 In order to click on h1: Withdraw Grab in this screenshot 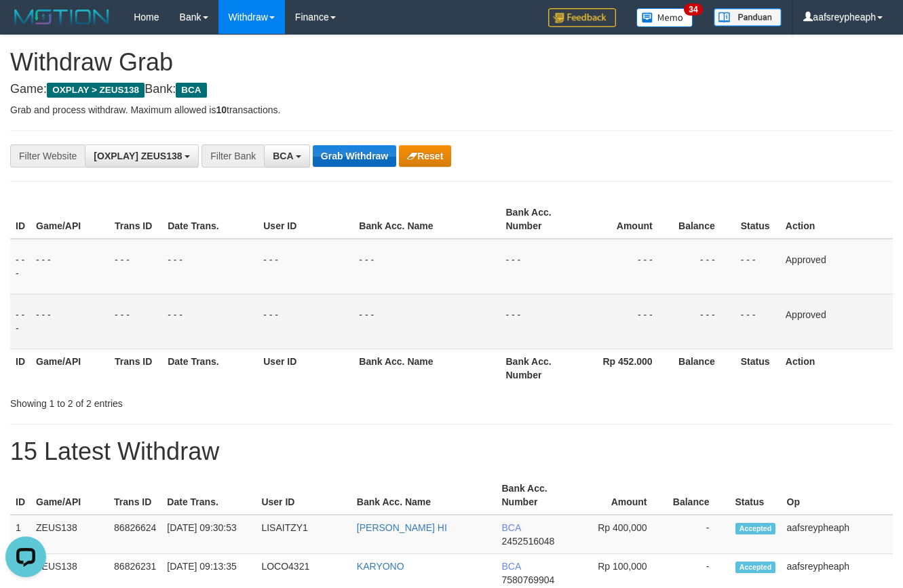, I will do `click(451, 62)`.